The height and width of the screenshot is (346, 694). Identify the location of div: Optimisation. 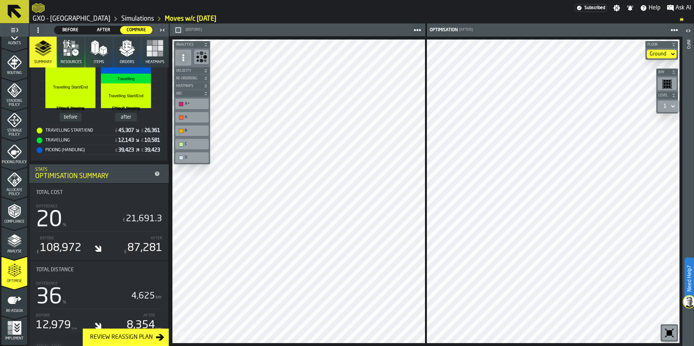
(443, 30).